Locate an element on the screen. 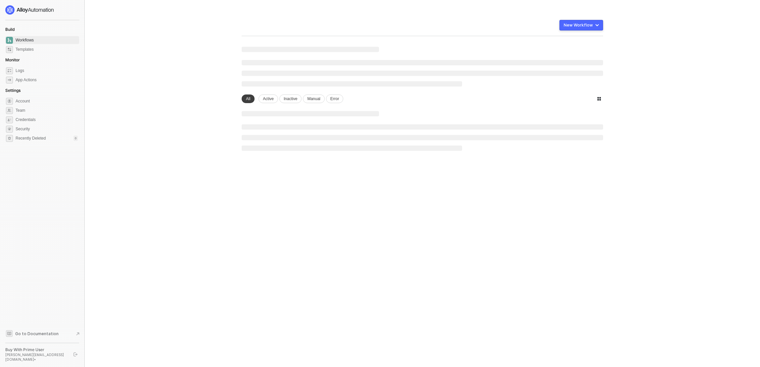 Image resolution: width=760 pixels, height=367 pixels. span: Monitor is located at coordinates (13, 60).